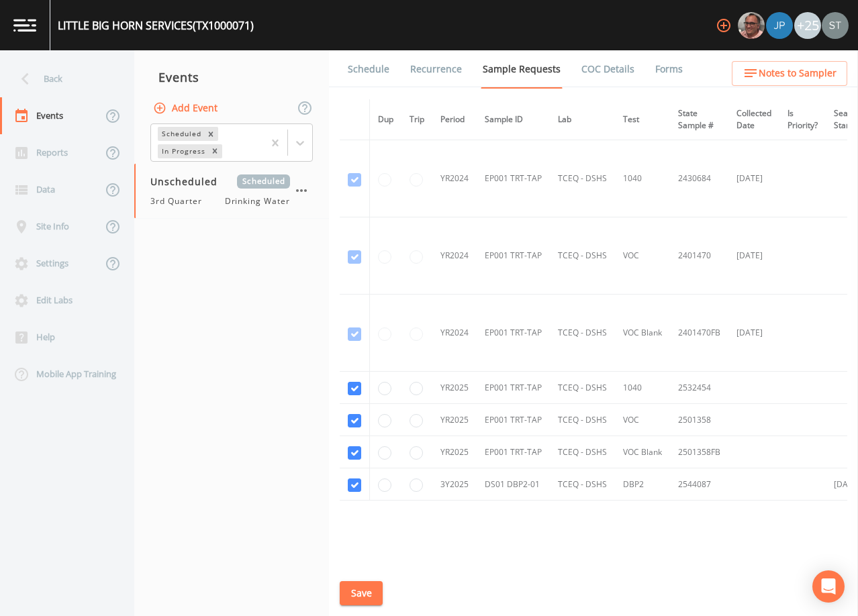 The image size is (858, 616). I want to click on th: Collected Date, so click(754, 120).